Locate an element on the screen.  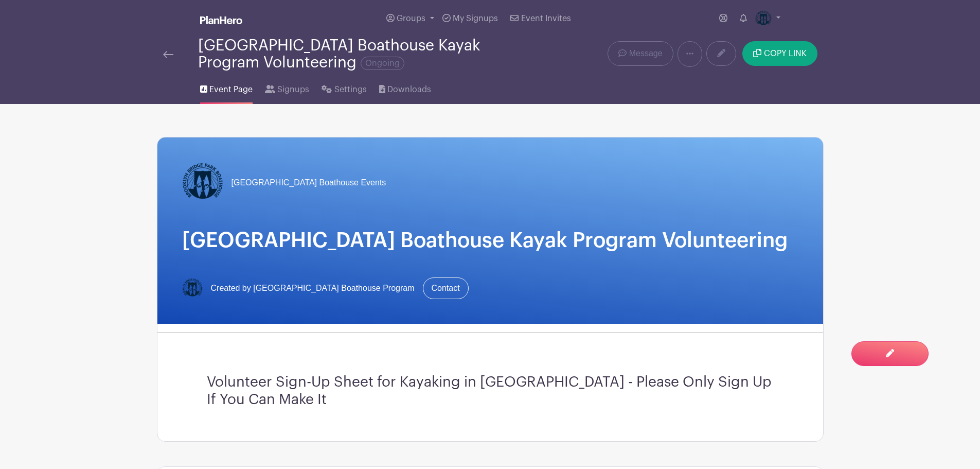
a: Downloads is located at coordinates (405, 87).